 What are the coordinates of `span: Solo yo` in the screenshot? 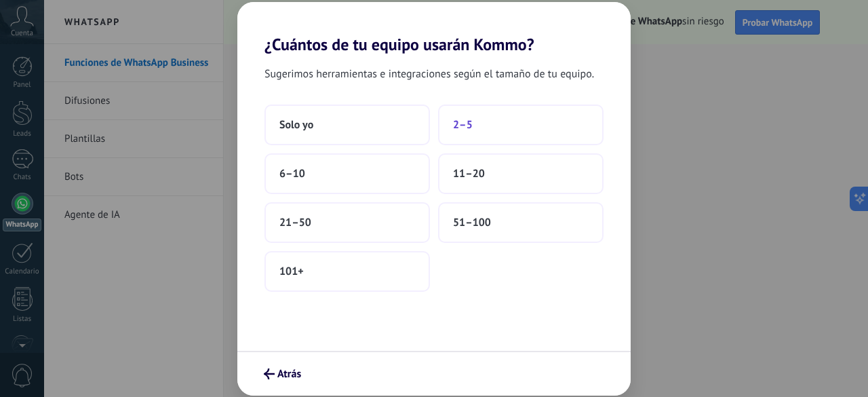 It's located at (296, 125).